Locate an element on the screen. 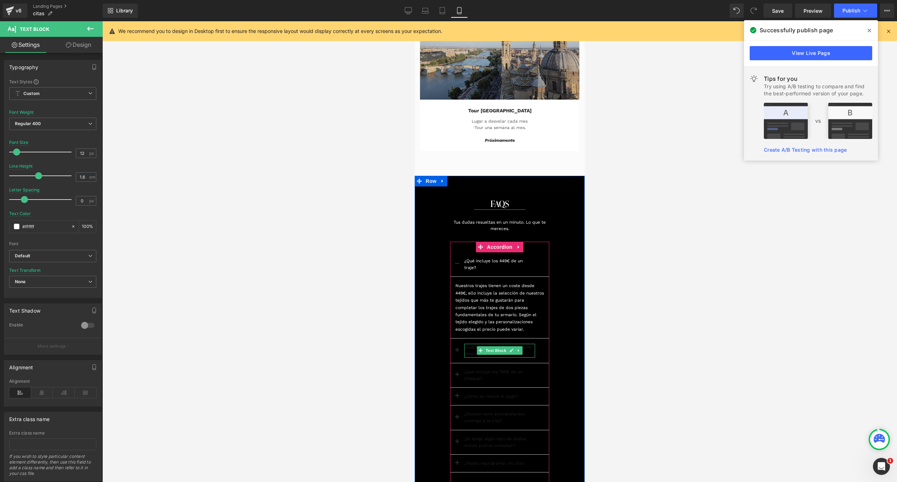  a: Design is located at coordinates (78, 45).